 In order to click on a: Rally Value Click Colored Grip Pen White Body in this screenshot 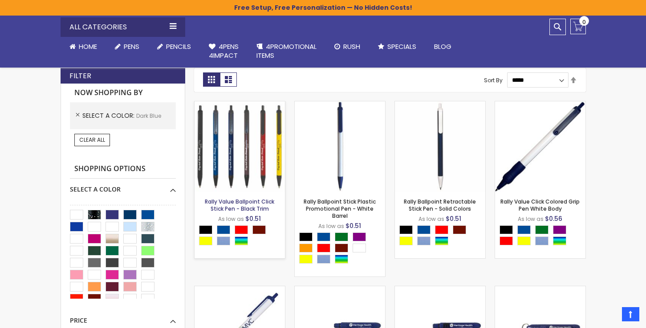, I will do `click(540, 205)`.